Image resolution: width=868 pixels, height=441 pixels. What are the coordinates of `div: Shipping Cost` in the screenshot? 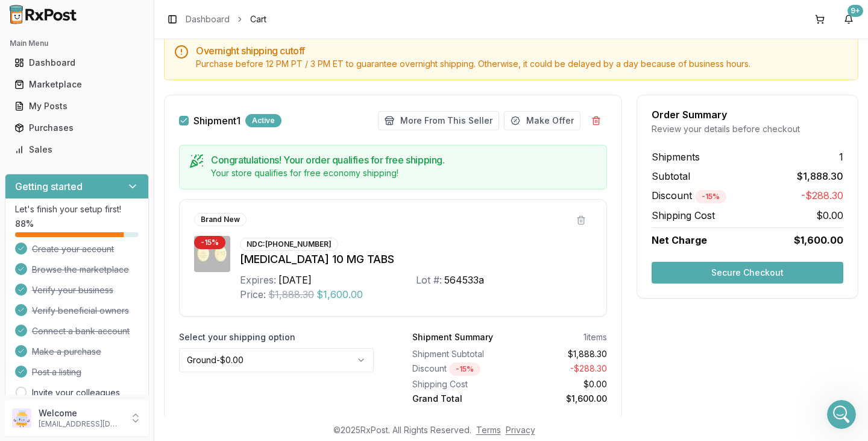 It's located at (459, 384).